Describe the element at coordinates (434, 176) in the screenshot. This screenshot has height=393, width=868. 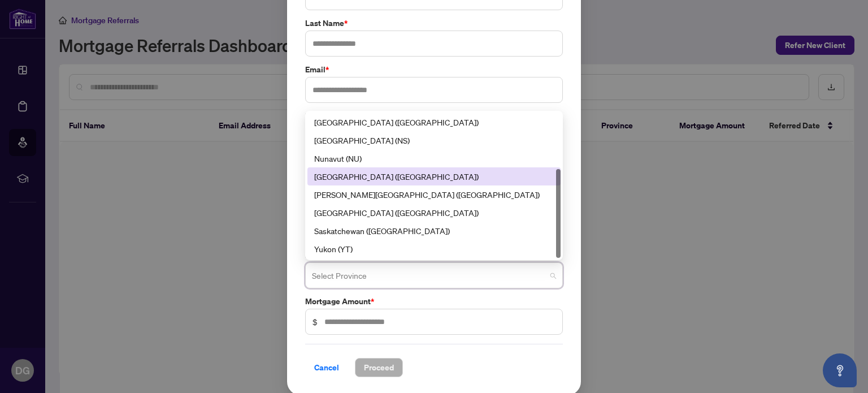
I see `div: Ontario (ON)` at that location.